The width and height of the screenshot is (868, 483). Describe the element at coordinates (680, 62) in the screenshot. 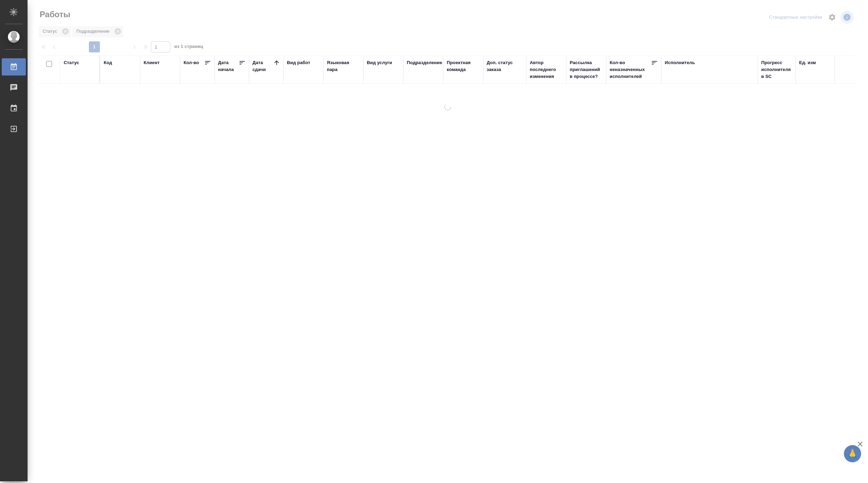

I see `div: Исполнитель` at that location.